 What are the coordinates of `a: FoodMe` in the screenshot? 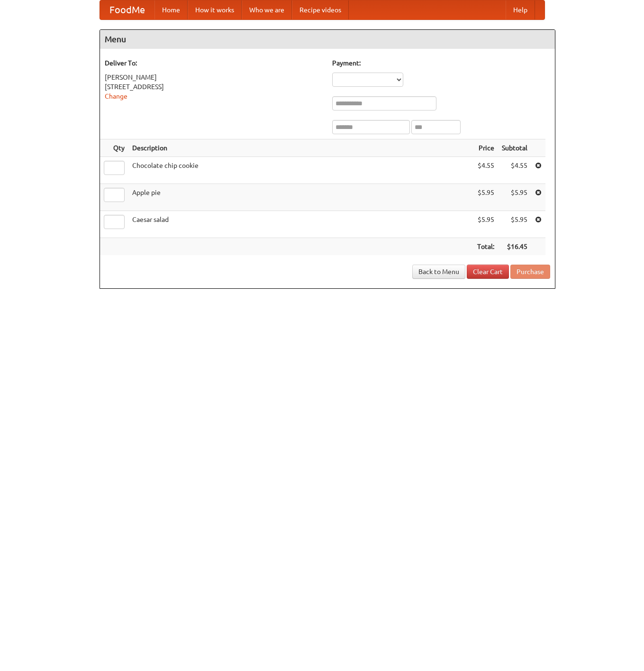 It's located at (127, 10).